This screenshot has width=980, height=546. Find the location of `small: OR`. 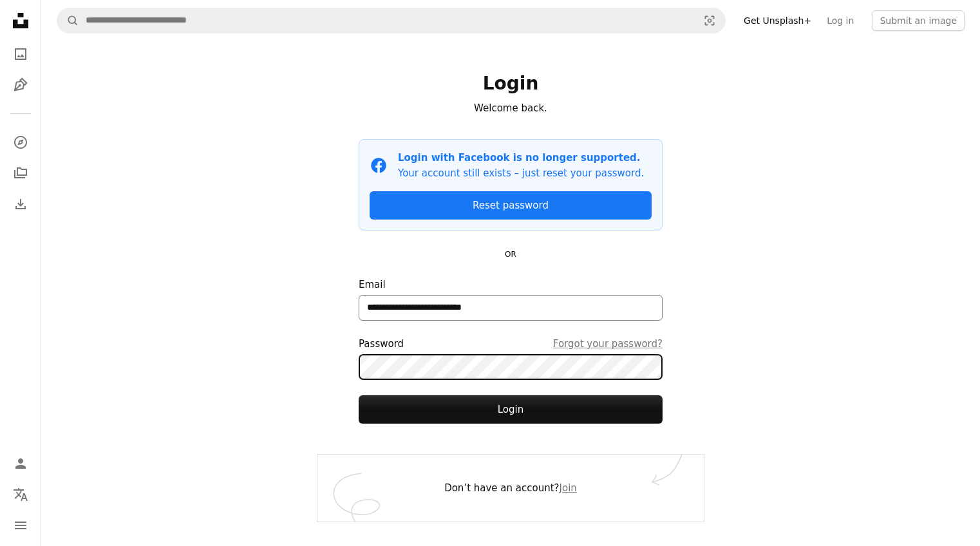

small: OR is located at coordinates (511, 254).